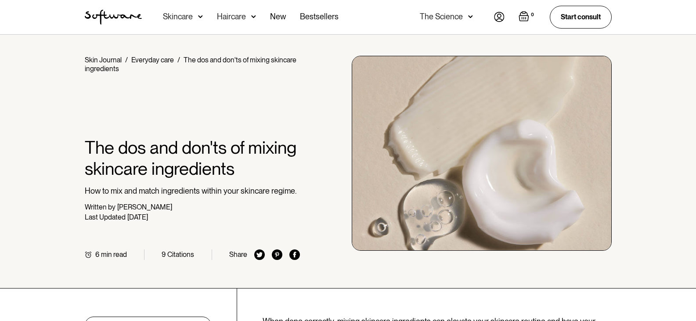 This screenshot has width=696, height=321. What do you see at coordinates (114, 254) in the screenshot?
I see `div: min read` at bounding box center [114, 254].